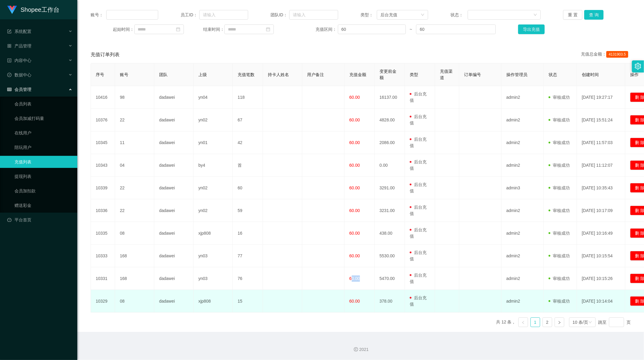  I want to click on td: 16, so click(248, 233).